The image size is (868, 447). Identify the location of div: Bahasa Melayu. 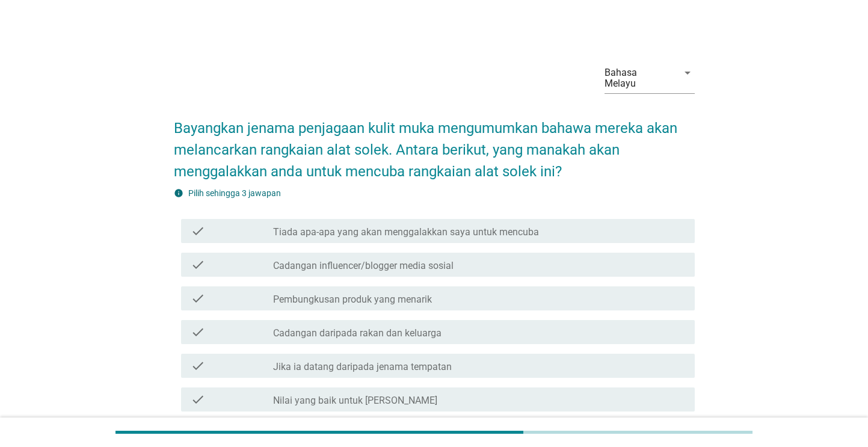
(637, 78).